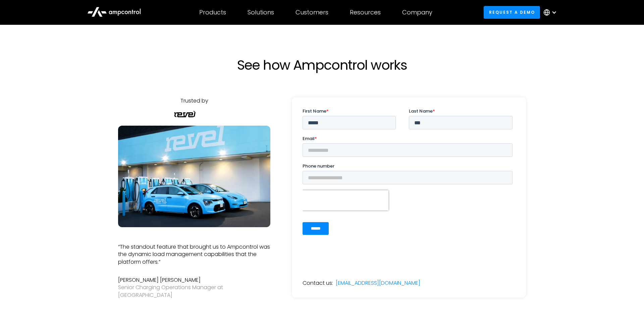 The image size is (644, 321). What do you see at coordinates (512, 12) in the screenshot?
I see `a: Request a demo` at bounding box center [512, 12].